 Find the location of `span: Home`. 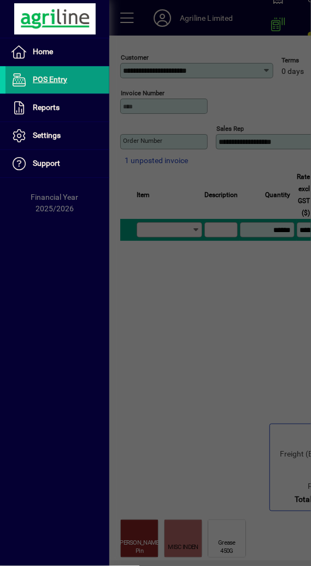

span: Home is located at coordinates (43, 51).